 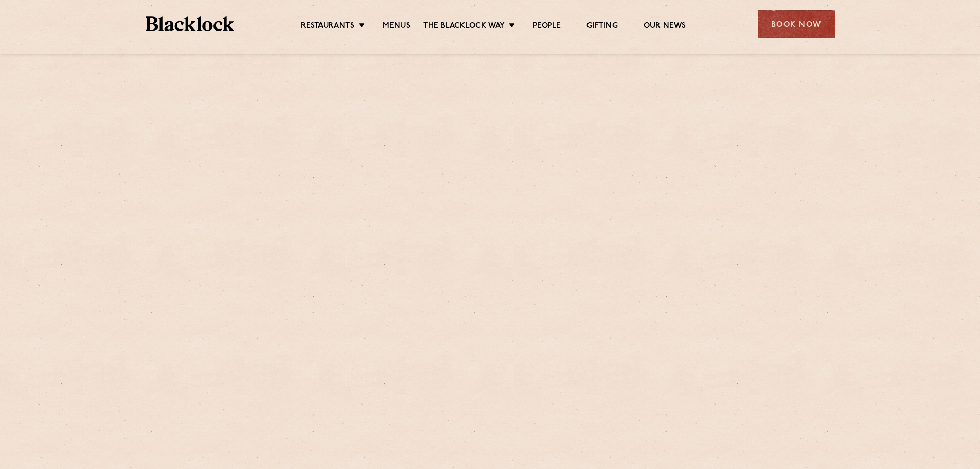 I want to click on a: Gifting, so click(x=602, y=27).